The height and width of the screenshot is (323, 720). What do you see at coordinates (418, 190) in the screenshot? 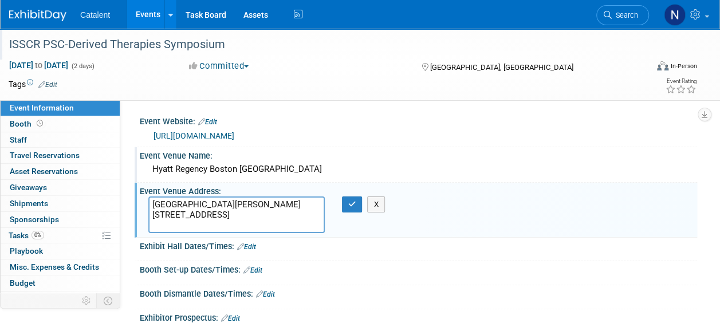
I see `div: Event Venue Address:` at bounding box center [418, 190].